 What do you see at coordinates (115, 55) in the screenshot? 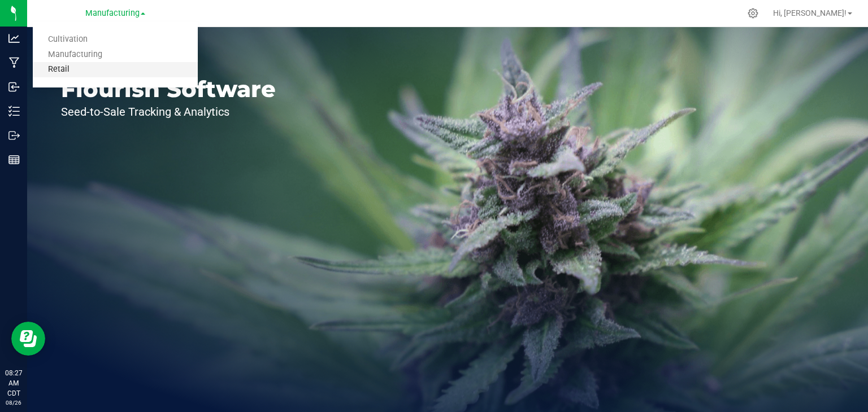
I see `a: Manufacturing` at bounding box center [115, 55].